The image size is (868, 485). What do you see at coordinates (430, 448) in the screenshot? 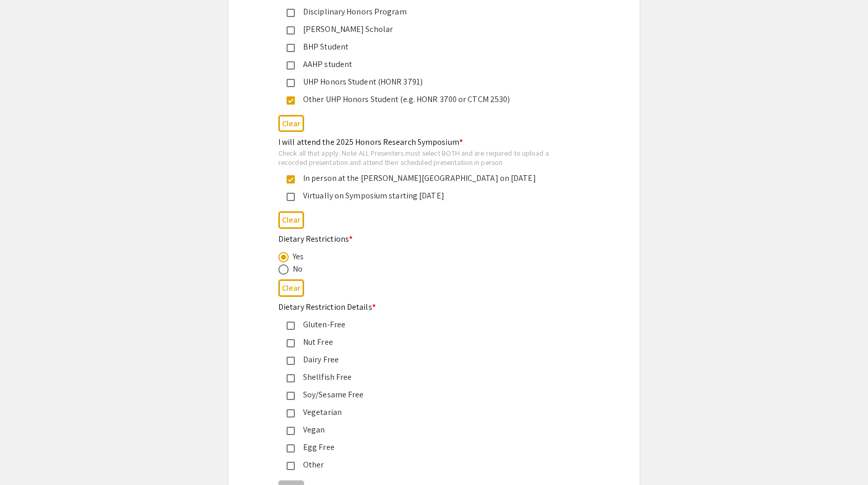
I see `div: Egg Free` at bounding box center [430, 448].